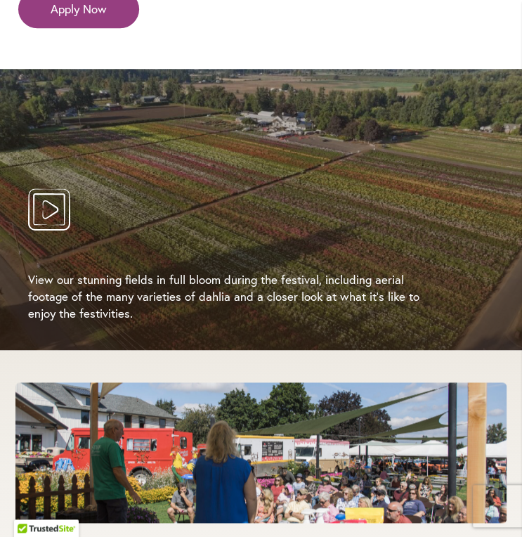 The height and width of the screenshot is (537, 522). Describe the element at coordinates (261, 209) in the screenshot. I see `button: Play Video` at that location.